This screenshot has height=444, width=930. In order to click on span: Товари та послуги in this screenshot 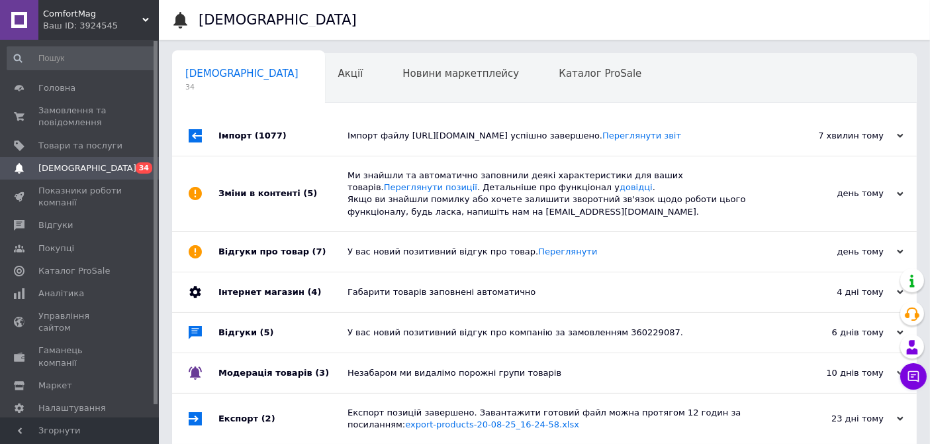, I will do `click(80, 146)`.